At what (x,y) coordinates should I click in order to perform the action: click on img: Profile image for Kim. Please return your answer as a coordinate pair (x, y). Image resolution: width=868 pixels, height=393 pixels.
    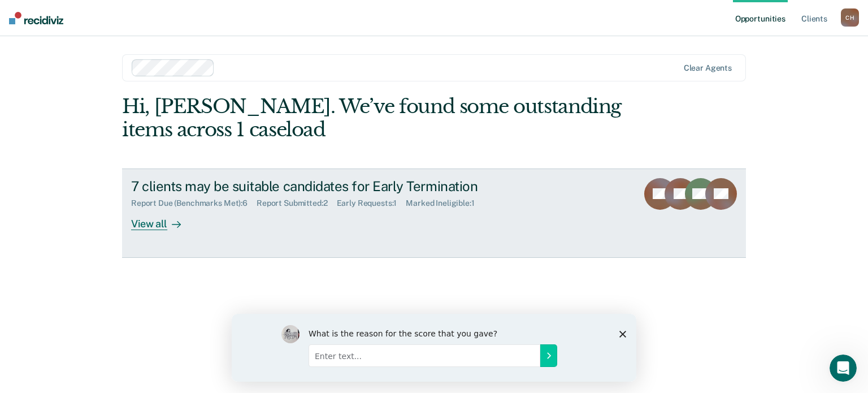
    Looking at the image, I should click on (58, 20).